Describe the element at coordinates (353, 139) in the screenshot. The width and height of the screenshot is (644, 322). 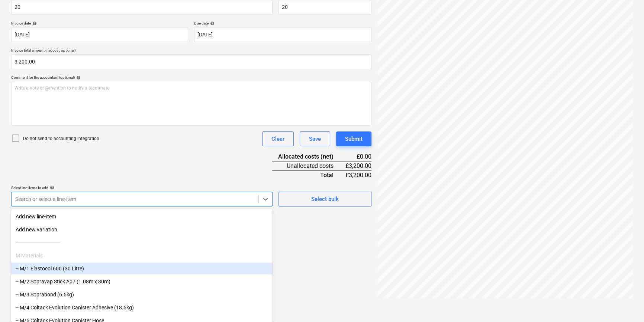
I see `button: Submit` at that location.